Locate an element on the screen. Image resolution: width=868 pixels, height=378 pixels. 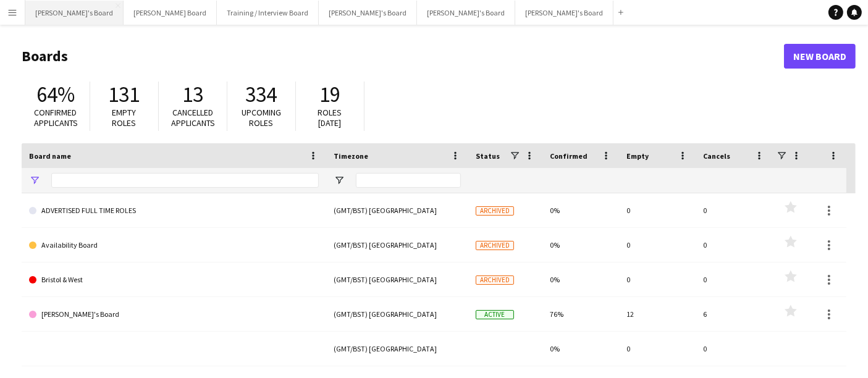
span: Upcoming roles is located at coordinates (261, 117).